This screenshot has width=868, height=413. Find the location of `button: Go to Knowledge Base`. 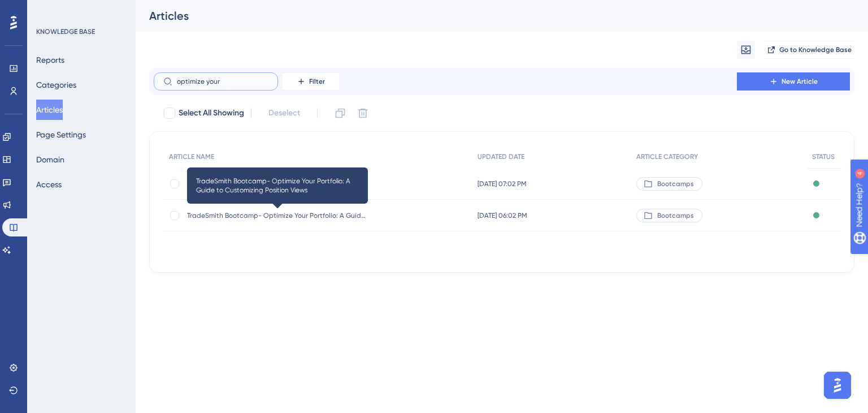

button: Go to Knowledge Base is located at coordinates (809, 50).